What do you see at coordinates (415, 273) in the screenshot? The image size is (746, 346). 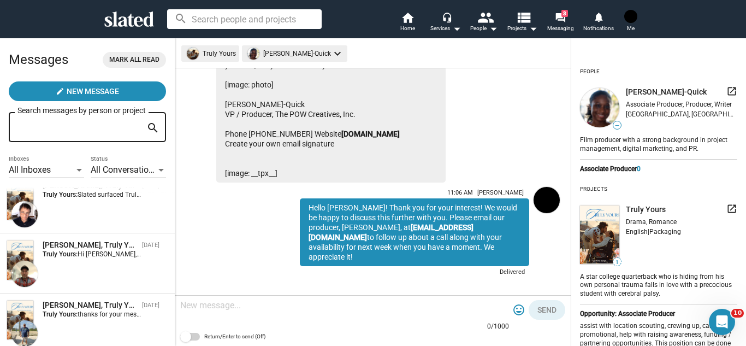 I see `div: Delivered` at bounding box center [415, 273].